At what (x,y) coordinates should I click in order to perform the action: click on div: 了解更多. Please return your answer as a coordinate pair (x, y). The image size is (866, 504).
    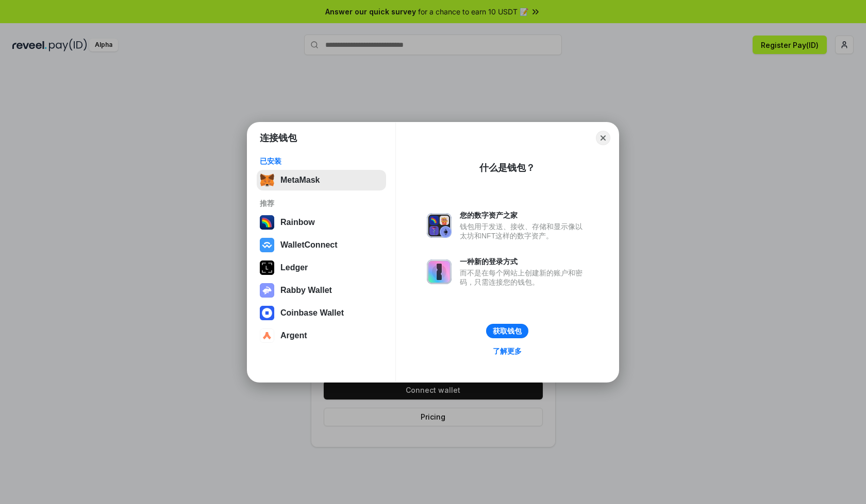
    Looking at the image, I should click on (507, 351).